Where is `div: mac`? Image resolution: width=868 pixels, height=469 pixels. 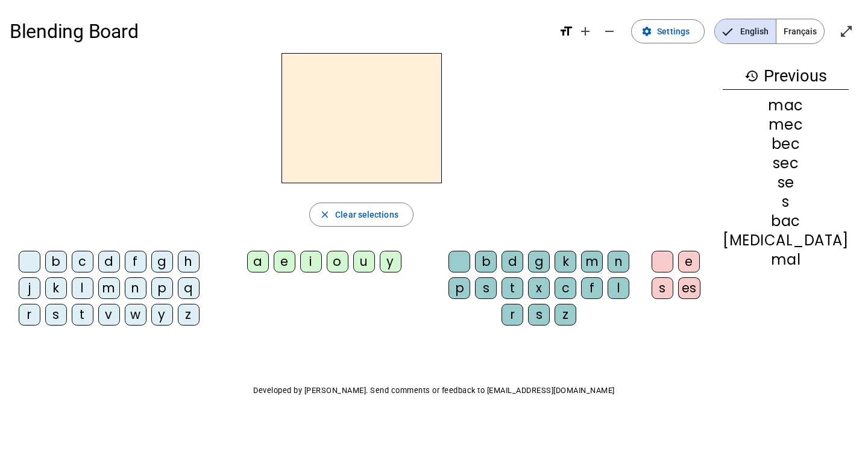
div: mac is located at coordinates (786, 106).